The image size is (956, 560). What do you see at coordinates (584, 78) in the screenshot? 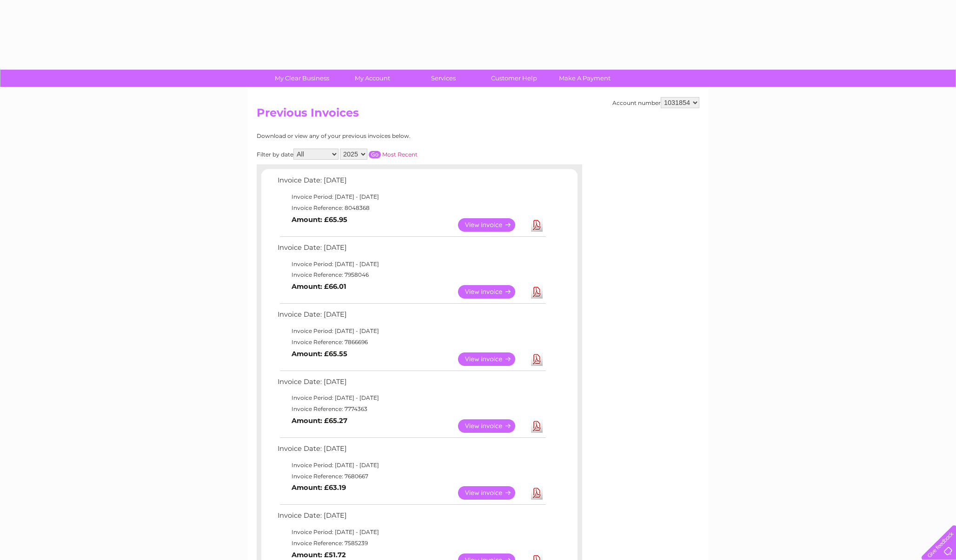
I see `a: Make A Payment` at bounding box center [584, 78].